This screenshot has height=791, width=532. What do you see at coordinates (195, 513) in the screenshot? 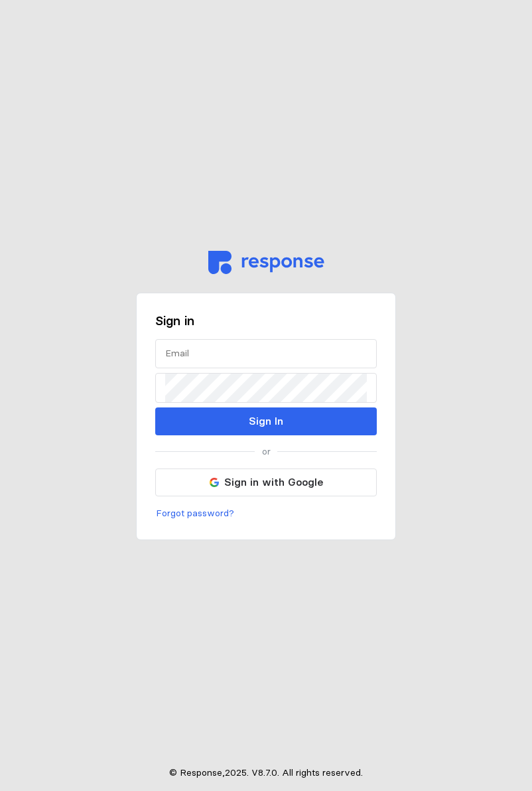
I see `button: Forgot password?` at bounding box center [195, 513].